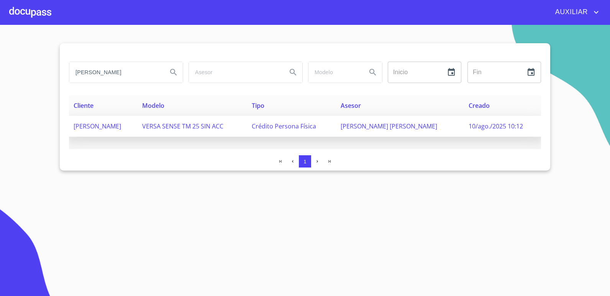  Describe the element at coordinates (304, 162) in the screenshot. I see `span: 1` at that location.